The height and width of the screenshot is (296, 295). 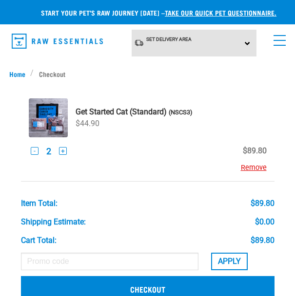 I want to click on span: 2, so click(x=49, y=151).